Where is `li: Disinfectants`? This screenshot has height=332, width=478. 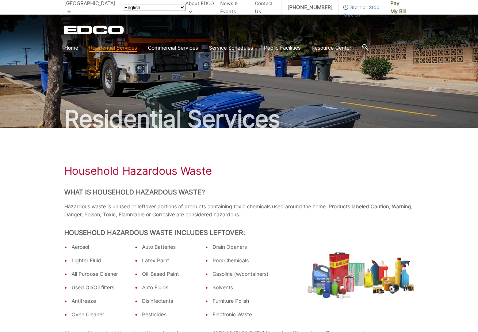
li: Disinfectants is located at coordinates (170, 301).